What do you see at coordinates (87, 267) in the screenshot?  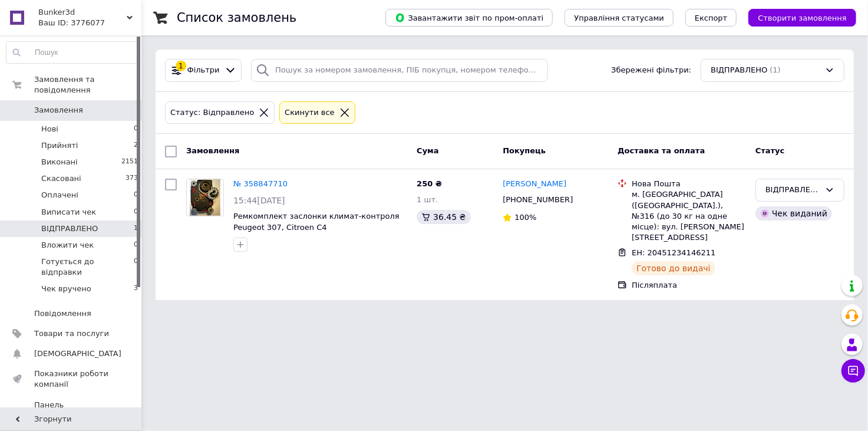 I see `span: Готується до відправки` at bounding box center [87, 267].